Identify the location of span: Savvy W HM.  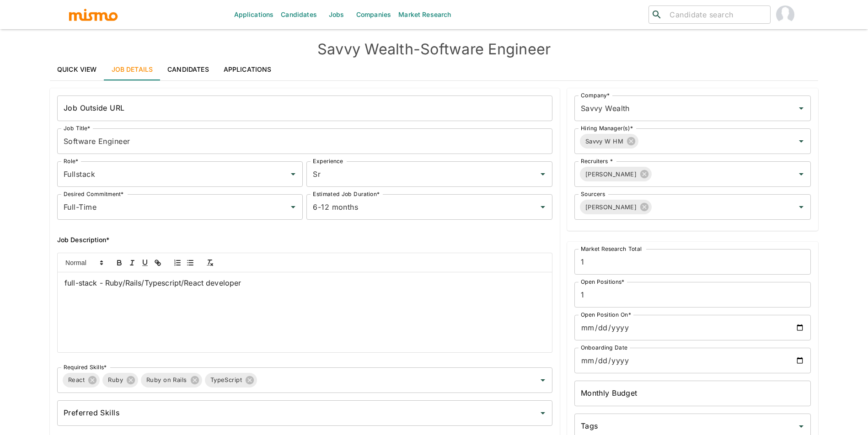
(604, 141).